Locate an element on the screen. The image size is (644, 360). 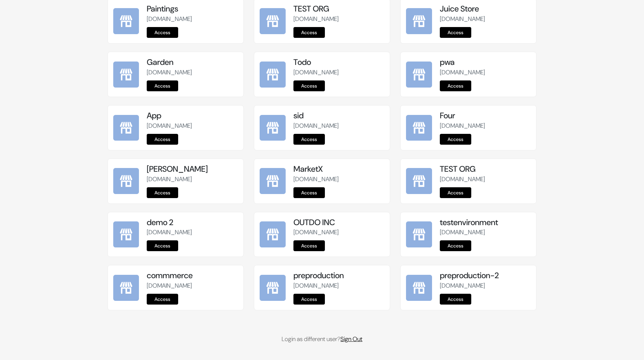
h5: Todo is located at coordinates (339, 62).